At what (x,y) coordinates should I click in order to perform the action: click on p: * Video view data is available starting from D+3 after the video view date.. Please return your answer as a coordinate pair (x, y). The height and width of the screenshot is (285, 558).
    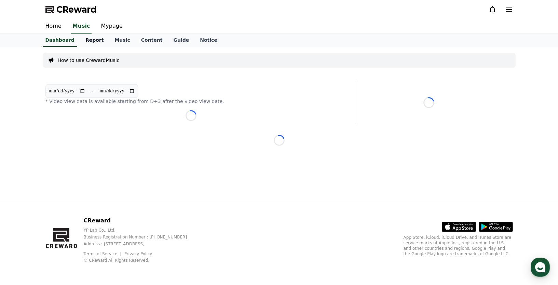
    Looking at the image, I should click on (191, 101).